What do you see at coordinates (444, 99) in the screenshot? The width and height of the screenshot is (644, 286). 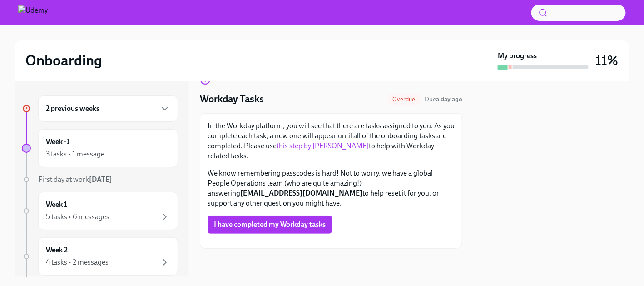 I see `span: Due` at bounding box center [444, 99].